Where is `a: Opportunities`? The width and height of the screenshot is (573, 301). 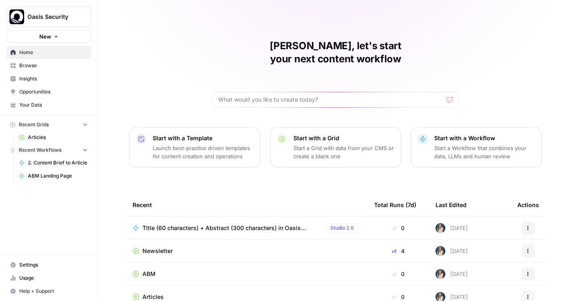 a: Opportunities is located at coordinates (49, 92).